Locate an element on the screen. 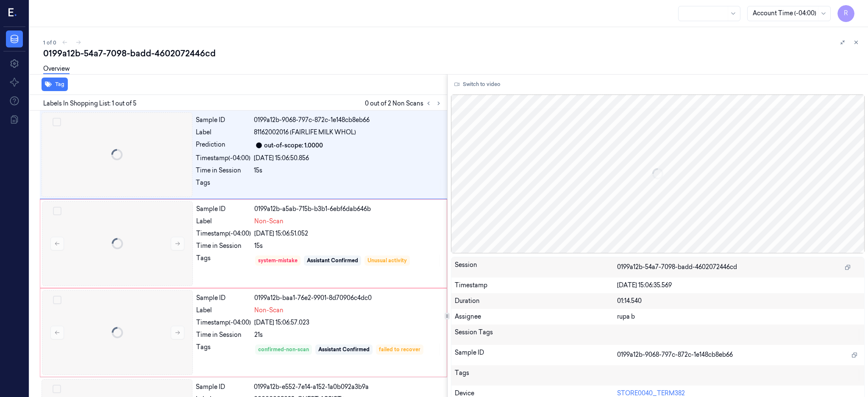  div: Timestamp is located at coordinates (536, 285).